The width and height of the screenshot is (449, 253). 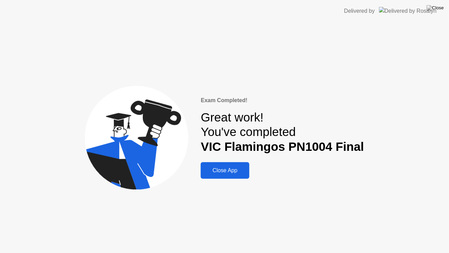 I want to click on div: Exam Completed!, so click(x=282, y=100).